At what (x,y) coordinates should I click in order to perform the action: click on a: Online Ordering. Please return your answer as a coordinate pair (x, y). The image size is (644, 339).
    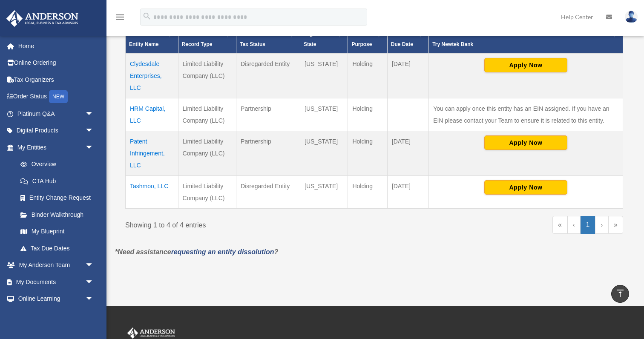
    Looking at the image, I should click on (56, 63).